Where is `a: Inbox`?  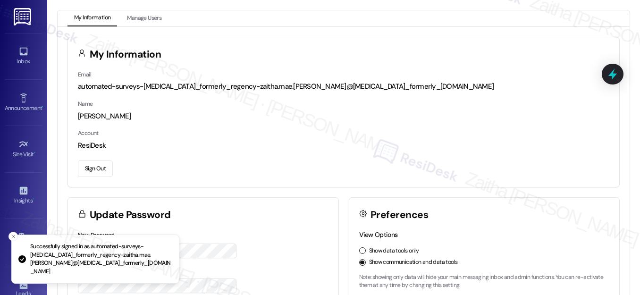 a: Inbox is located at coordinates (24, 56).